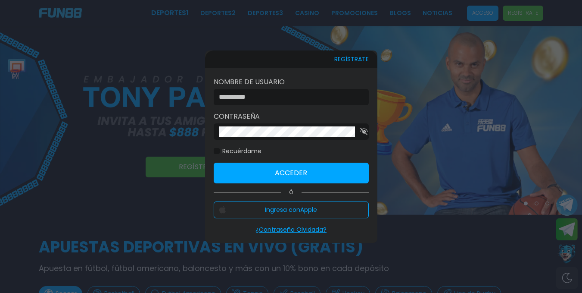  I want to click on label: Recuérdame, so click(237, 151).